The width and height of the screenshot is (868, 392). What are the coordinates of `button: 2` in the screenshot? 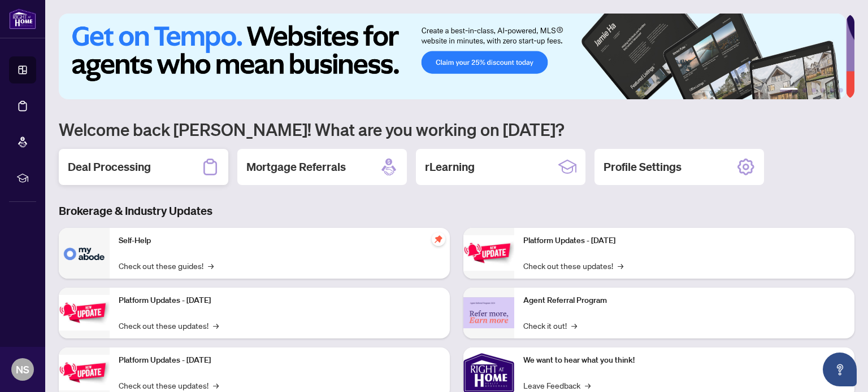 It's located at (805, 90).